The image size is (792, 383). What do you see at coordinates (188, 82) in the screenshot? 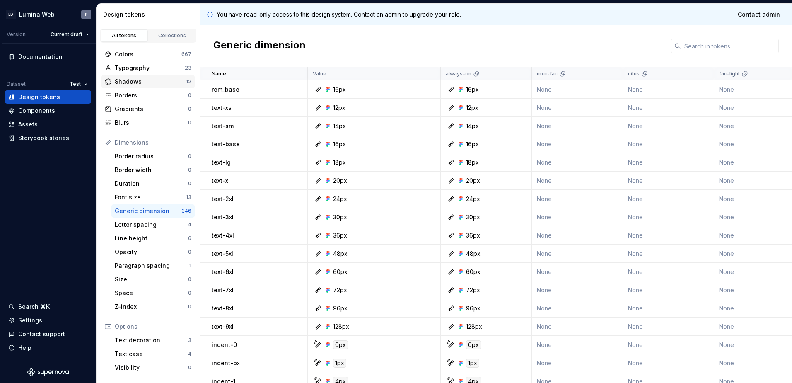
I see `div: 12` at bounding box center [188, 82].